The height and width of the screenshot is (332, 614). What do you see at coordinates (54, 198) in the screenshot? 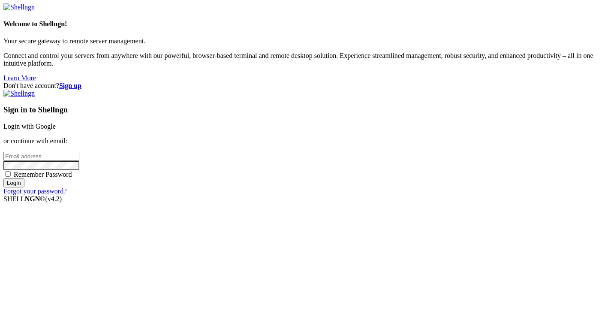
I see `span: 4.2.0` at bounding box center [54, 198].